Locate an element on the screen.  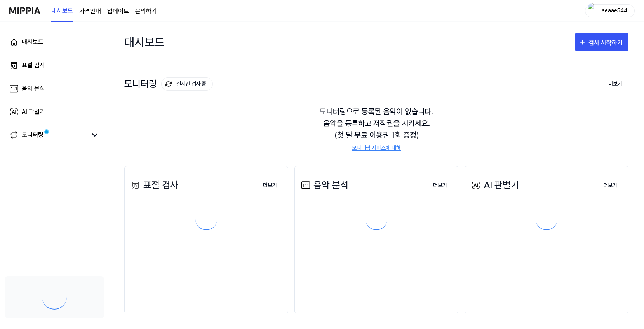
div: 모니터링으로 등록된 음악이 없습니다. 음악을 등록하고 저작권을 지키세요. (첫 달 무료 이용권 1회 증정) is located at coordinates (376, 129).